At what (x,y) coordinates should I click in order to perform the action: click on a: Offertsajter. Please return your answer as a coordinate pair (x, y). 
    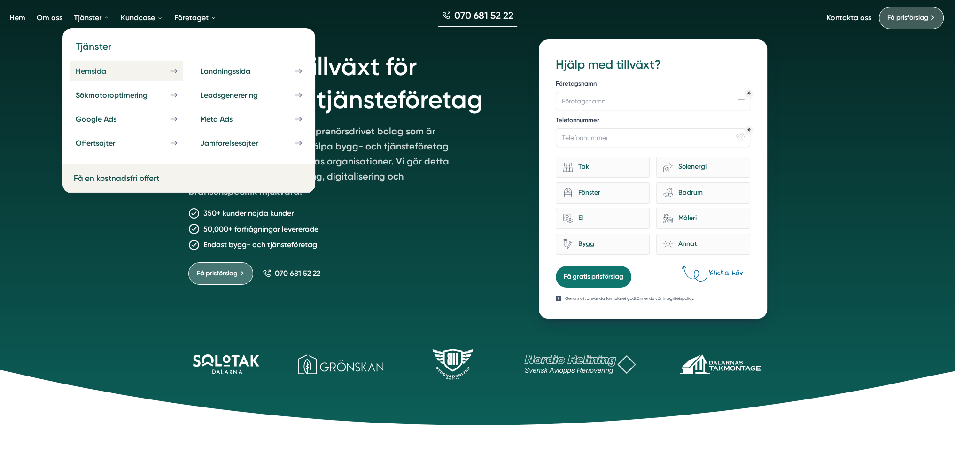
    Looking at the image, I should click on (126, 143).